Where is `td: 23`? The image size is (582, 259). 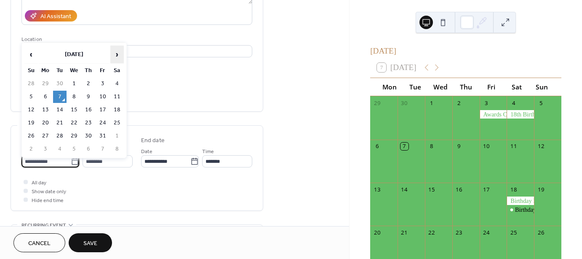
td: 23 is located at coordinates (88, 123).